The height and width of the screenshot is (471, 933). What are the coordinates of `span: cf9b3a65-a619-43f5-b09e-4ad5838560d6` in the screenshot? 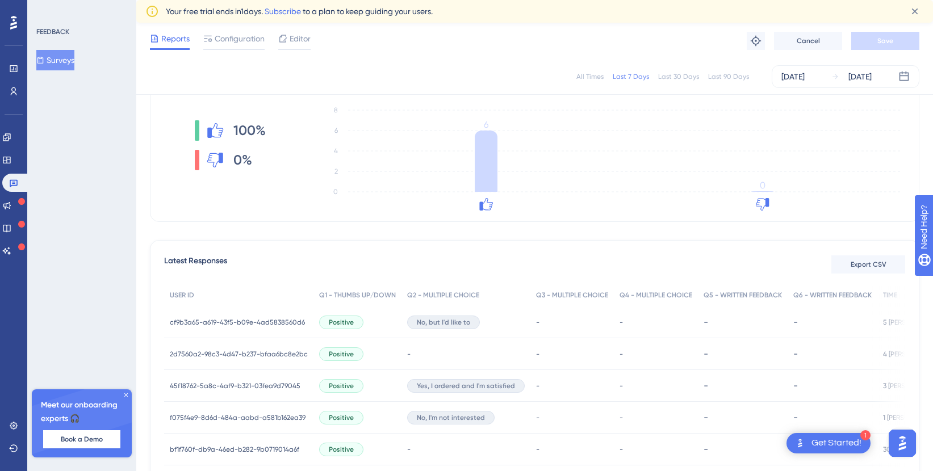 It's located at (237, 323).